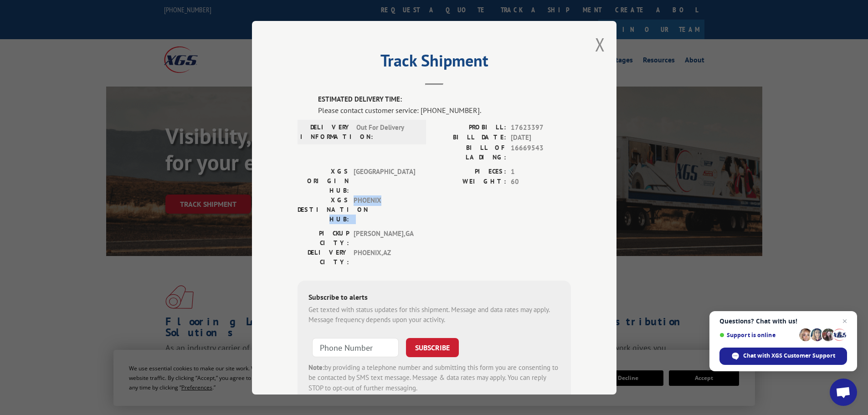 The image size is (868, 415). I want to click on label: PIECES:, so click(471, 172).